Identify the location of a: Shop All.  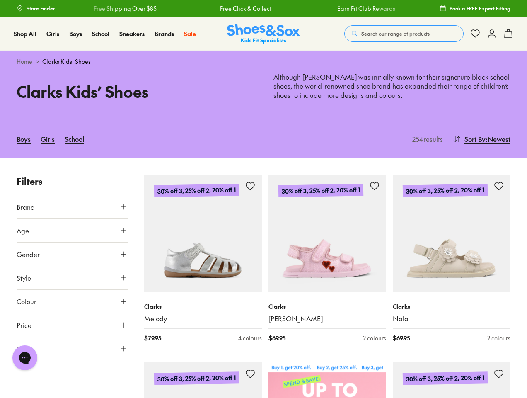
(25, 34).